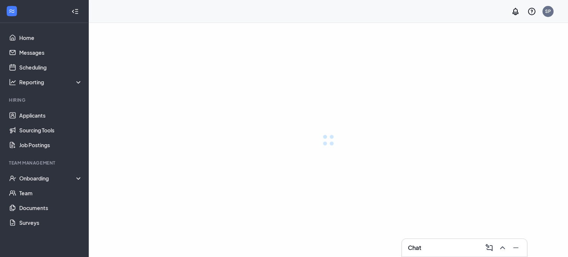 The height and width of the screenshot is (257, 568). What do you see at coordinates (13, 178) in the screenshot?
I see `svg: UserCheck` at bounding box center [13, 178].